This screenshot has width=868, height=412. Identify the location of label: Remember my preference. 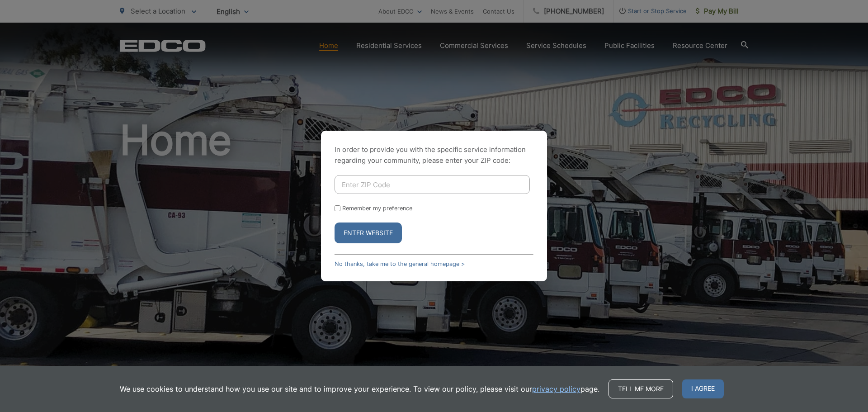
(377, 208).